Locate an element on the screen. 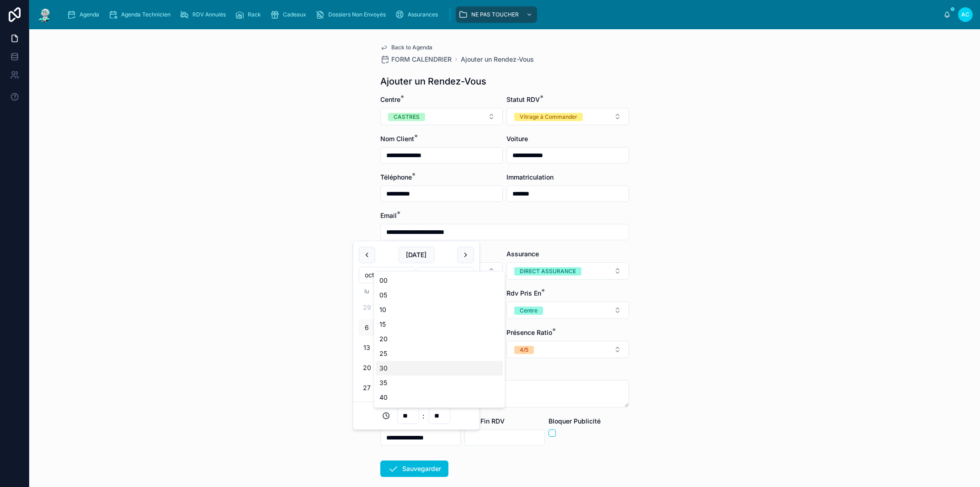 This screenshot has width=980, height=487. a: Ajouter un Rendez-Vous is located at coordinates (497, 59).